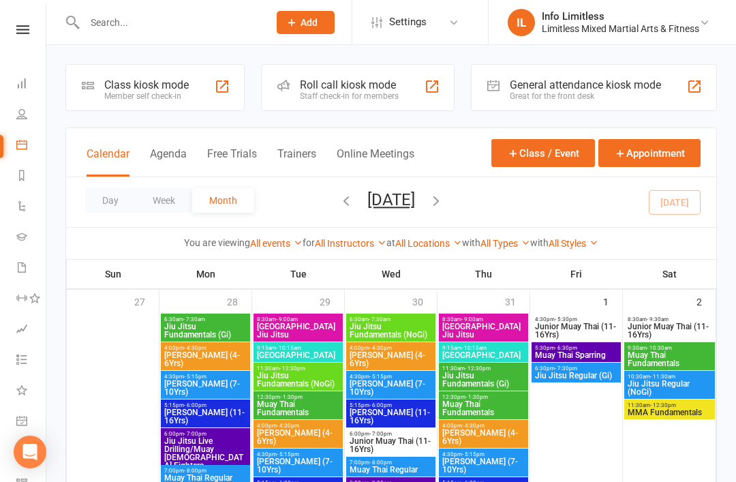 The width and height of the screenshot is (736, 482). What do you see at coordinates (205, 319) in the screenshot?
I see `span: 6:30am` at bounding box center [205, 319].